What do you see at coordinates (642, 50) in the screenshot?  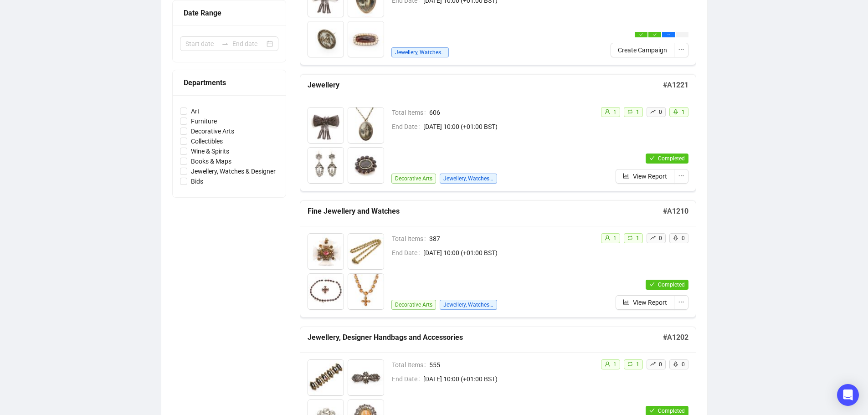 I see `button: Create Campaign` at bounding box center [642, 50].